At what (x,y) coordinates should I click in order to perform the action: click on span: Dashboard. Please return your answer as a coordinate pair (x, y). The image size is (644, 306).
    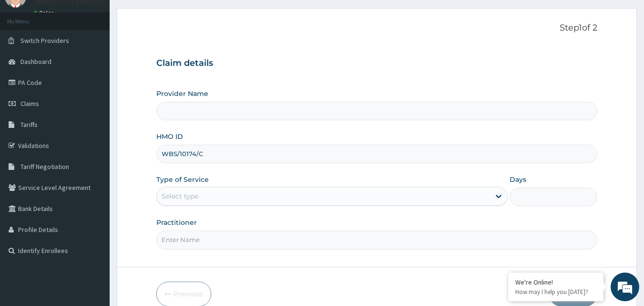
    Looking at the image, I should click on (36, 61).